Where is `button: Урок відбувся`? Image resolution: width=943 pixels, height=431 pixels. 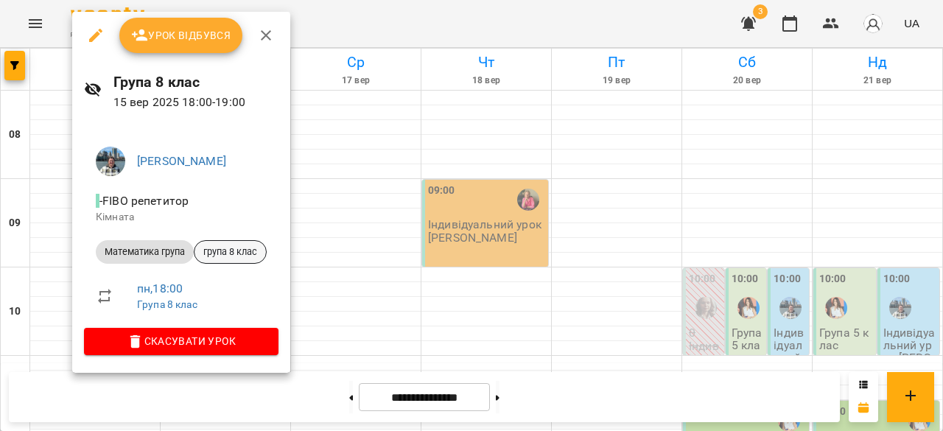 button: Урок відбувся is located at coordinates (181, 35).